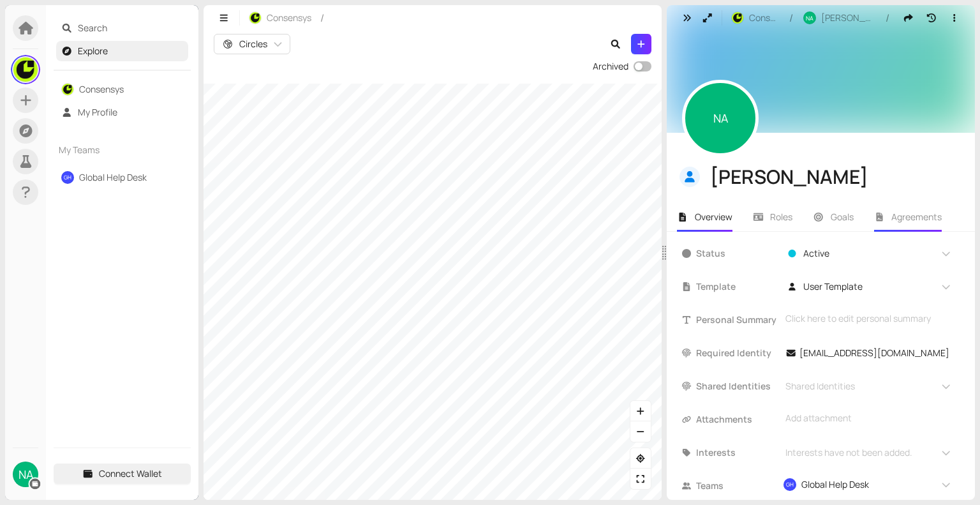 Image resolution: width=980 pixels, height=505 pixels. What do you see at coordinates (833, 287) in the screenshot?
I see `span: User Template` at bounding box center [833, 287].